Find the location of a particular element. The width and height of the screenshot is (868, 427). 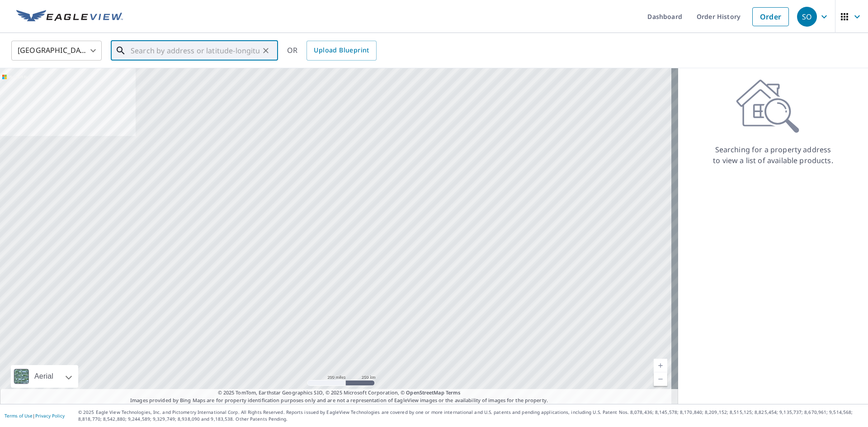

img: EV Logo is located at coordinates (70, 17).